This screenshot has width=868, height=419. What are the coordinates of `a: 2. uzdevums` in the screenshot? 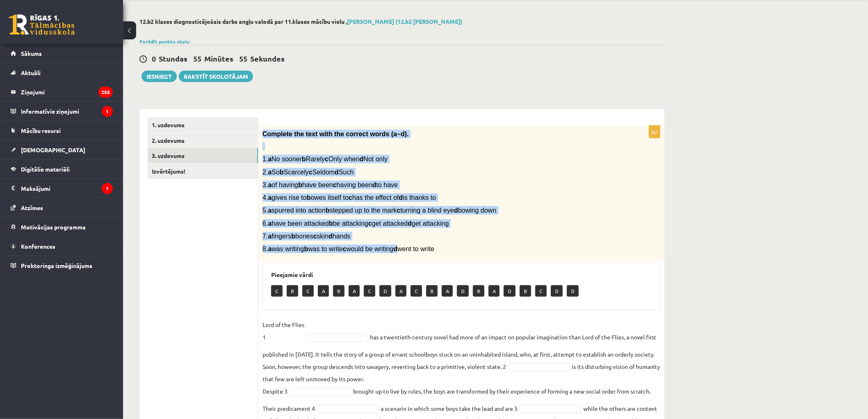 It's located at (203, 140).